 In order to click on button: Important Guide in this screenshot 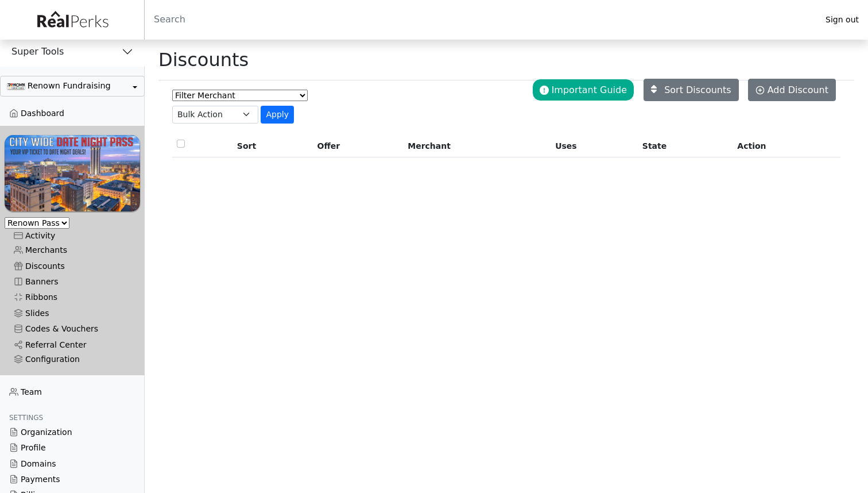, I will do `click(583, 89)`.